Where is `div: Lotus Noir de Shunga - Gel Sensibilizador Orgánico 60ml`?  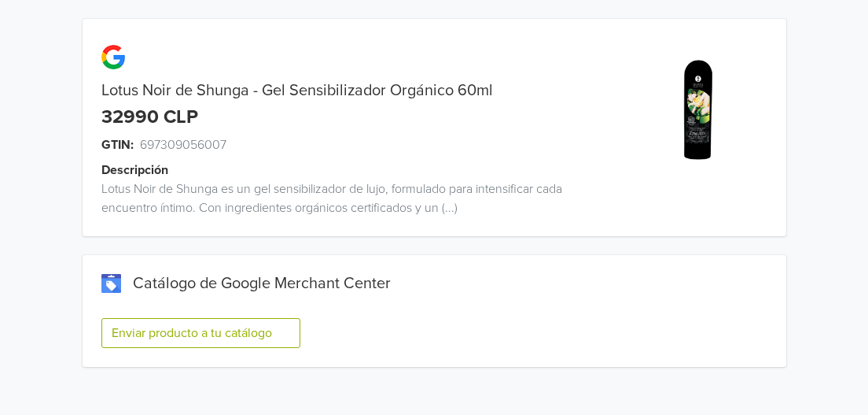 div: Lotus Noir de Shunga - Gel Sensibilizador Orgánico 60ml is located at coordinates (346, 91).